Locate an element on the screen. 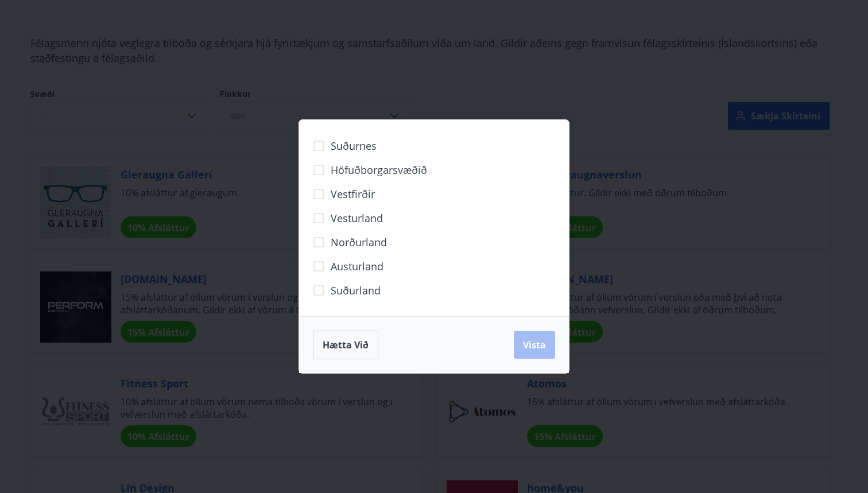 The image size is (868, 493). span: Vesturland is located at coordinates (356, 218).